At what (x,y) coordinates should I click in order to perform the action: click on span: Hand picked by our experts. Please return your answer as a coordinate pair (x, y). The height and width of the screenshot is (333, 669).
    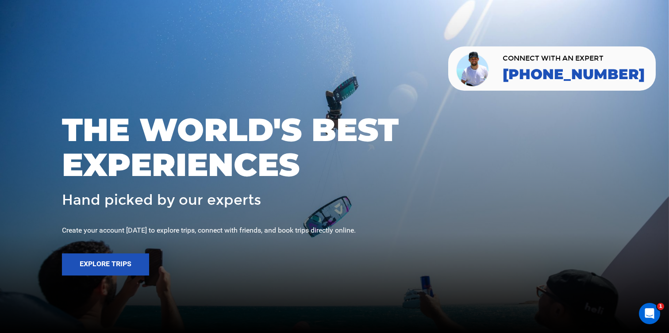
    Looking at the image, I should click on (162, 200).